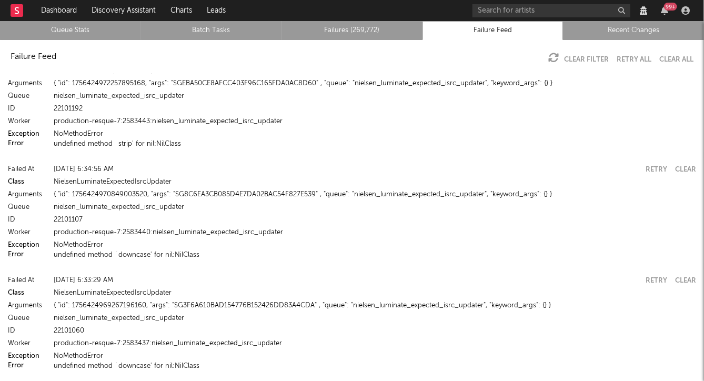 Image resolution: width=704 pixels, height=381 pixels. I want to click on div: 22101060, so click(375, 331).